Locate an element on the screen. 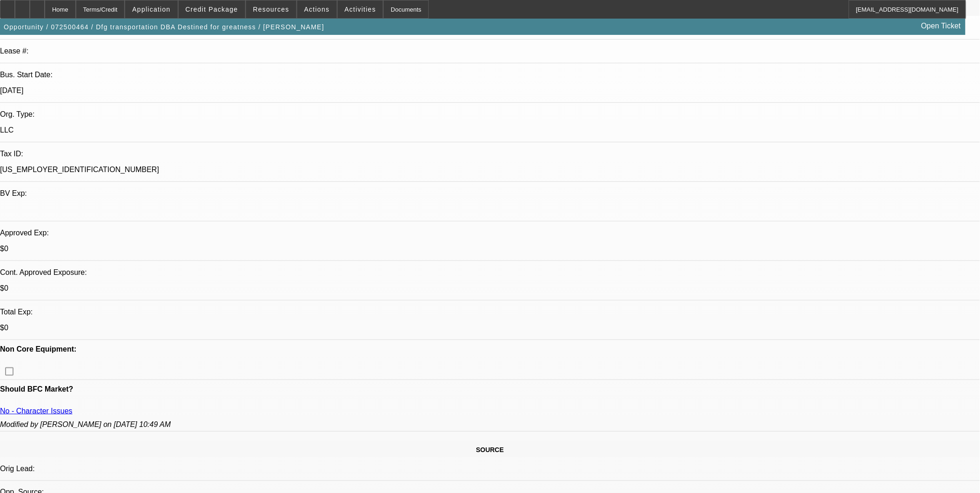 This screenshot has width=980, height=493. span: Activities is located at coordinates (361, 9).